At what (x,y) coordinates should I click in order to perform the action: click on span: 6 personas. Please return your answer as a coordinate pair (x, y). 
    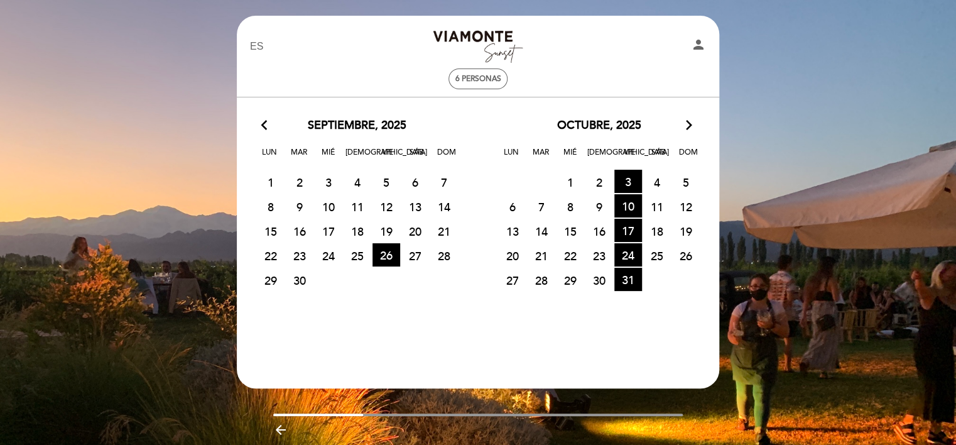
    Looking at the image, I should click on (478, 78).